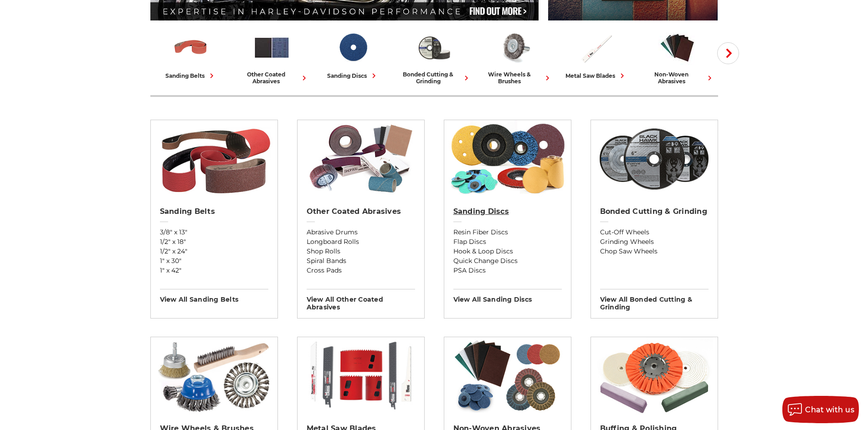 The width and height of the screenshot is (868, 430). I want to click on h3: View All sanding belts, so click(214, 296).